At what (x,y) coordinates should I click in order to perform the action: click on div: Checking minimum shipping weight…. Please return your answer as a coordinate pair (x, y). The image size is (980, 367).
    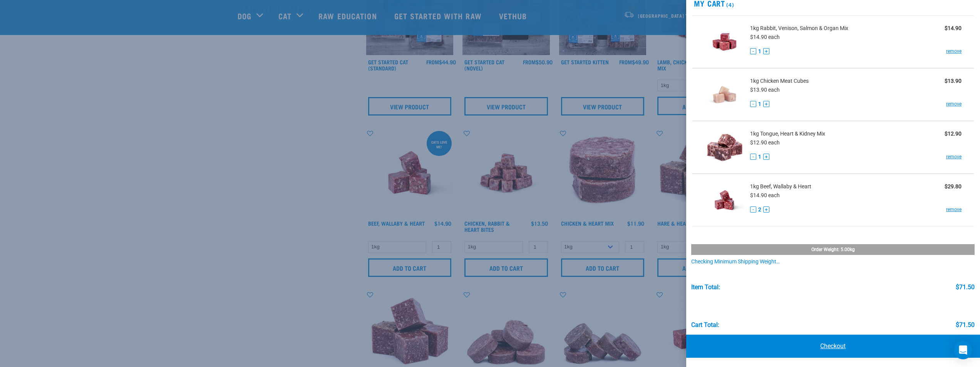
    Looking at the image, I should click on (833, 261).